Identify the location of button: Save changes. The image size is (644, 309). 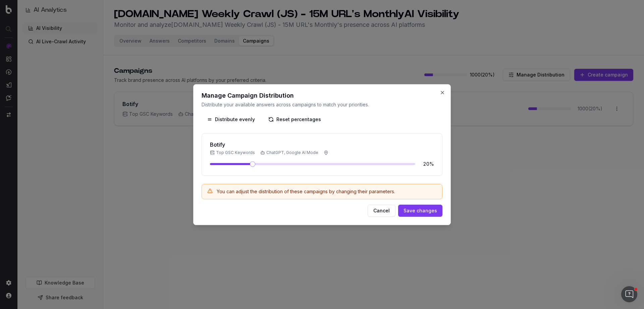
(420, 211).